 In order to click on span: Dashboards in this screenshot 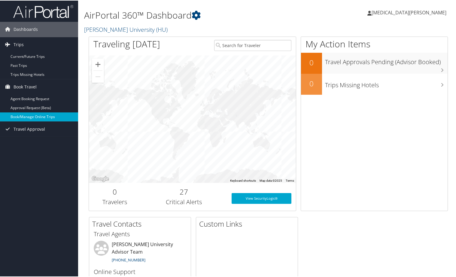, I will do `click(26, 29)`.